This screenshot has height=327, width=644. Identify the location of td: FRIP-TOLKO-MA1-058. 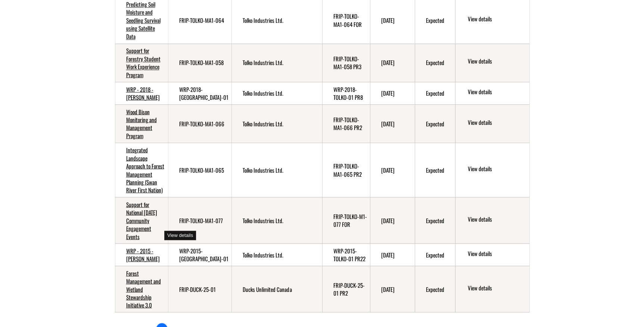
(200, 63).